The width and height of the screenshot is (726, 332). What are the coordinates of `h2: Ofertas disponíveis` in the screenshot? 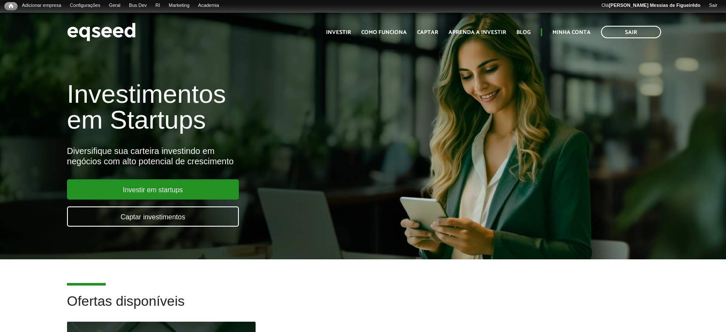 It's located at (363, 307).